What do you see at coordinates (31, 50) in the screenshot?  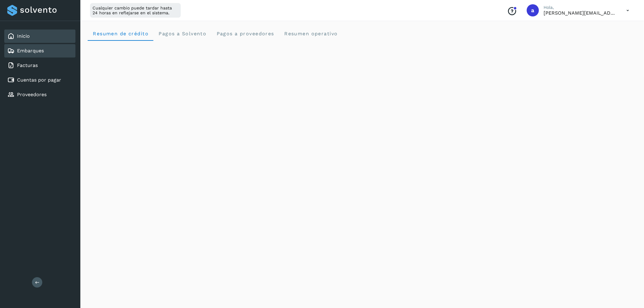 I see `a: Embarques` at bounding box center [31, 50].